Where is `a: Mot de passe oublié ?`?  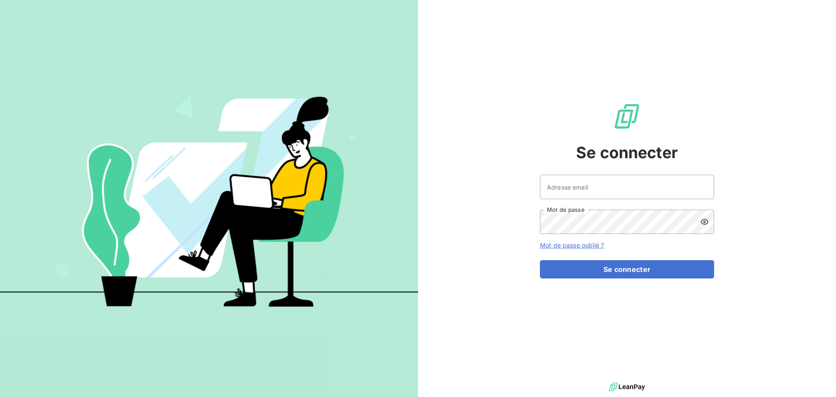
a: Mot de passe oublié ? is located at coordinates (572, 245).